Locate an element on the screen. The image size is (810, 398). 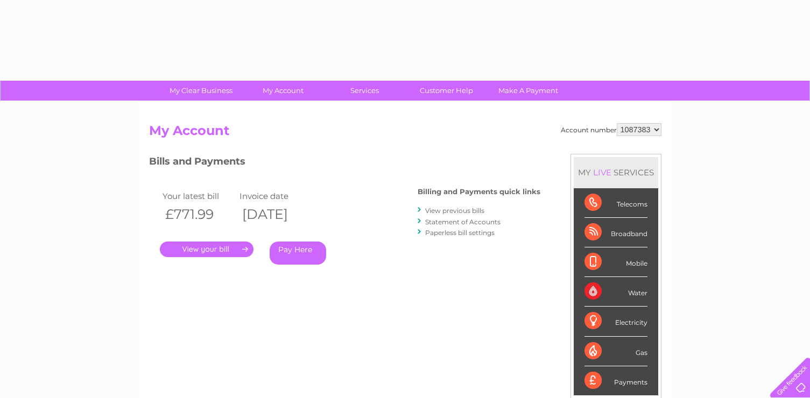
a: Paperless bill settings is located at coordinates (460, 232).